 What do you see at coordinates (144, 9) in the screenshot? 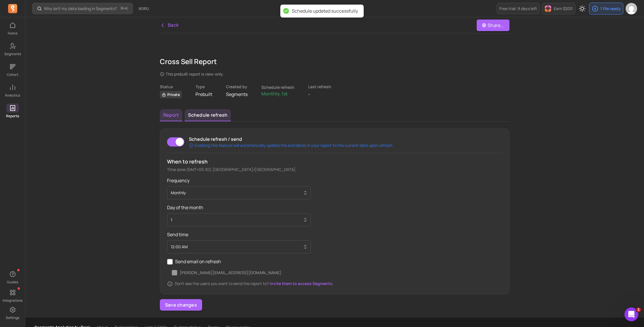
I see `button: IKIRU` at bounding box center [144, 9].